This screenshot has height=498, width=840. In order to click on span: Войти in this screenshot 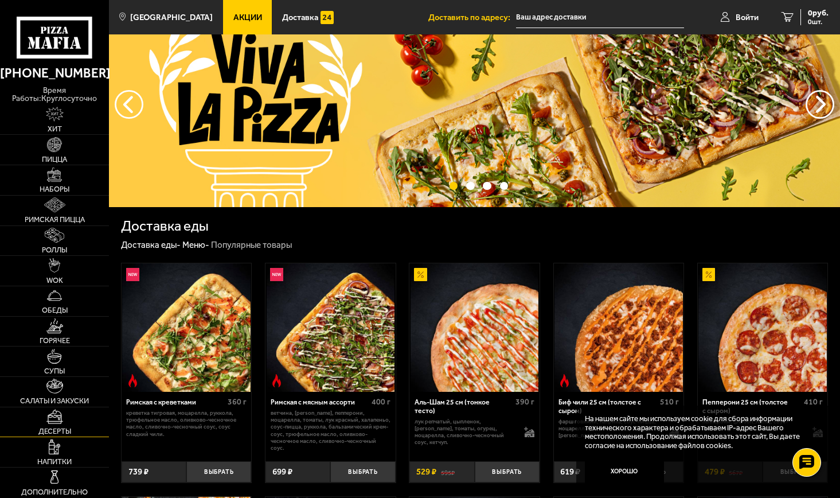, I will do `click(747, 17)`.